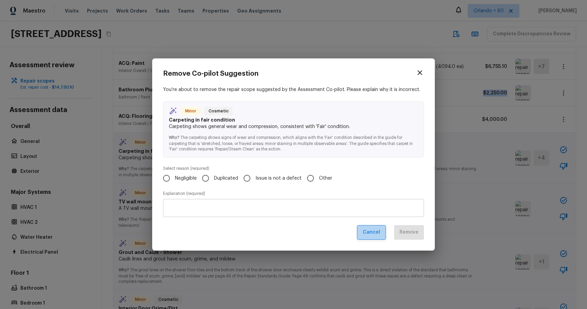  I want to click on p: Select reason (required), so click(294, 169).